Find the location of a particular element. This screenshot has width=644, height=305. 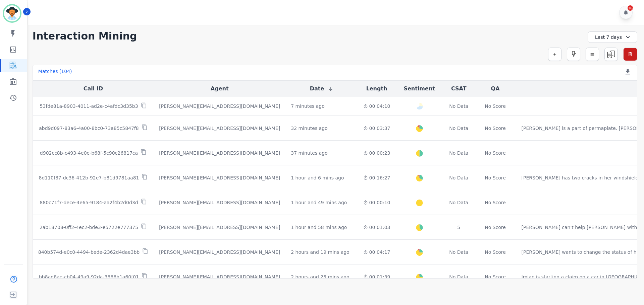

button: Call ID is located at coordinates (93, 89).